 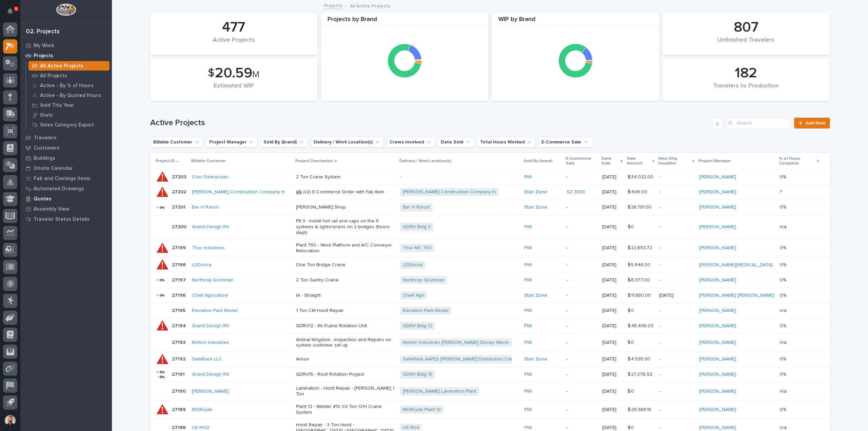 I want to click on p: Projects, so click(x=43, y=56).